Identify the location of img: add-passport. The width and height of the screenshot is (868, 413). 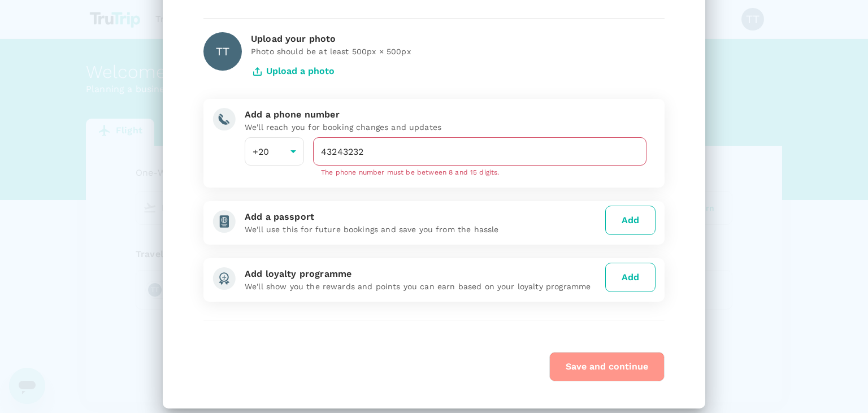
(223, 221).